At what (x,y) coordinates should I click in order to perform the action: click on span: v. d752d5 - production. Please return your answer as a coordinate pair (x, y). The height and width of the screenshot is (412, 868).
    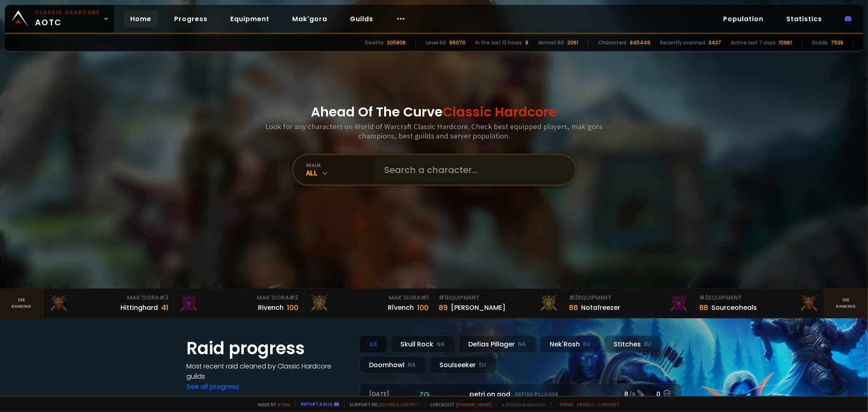
    Looking at the image, I should click on (522, 404).